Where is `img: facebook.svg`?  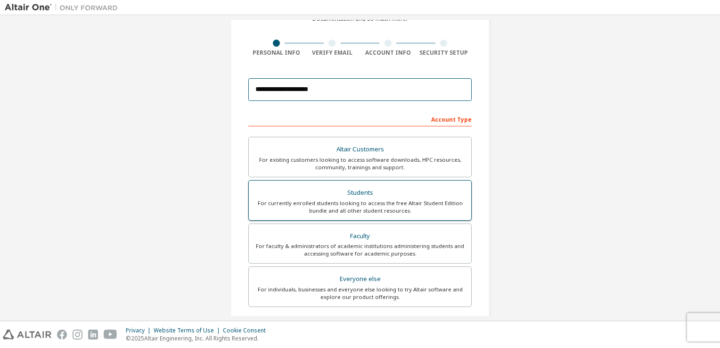
img: facebook.svg is located at coordinates (62, 334).